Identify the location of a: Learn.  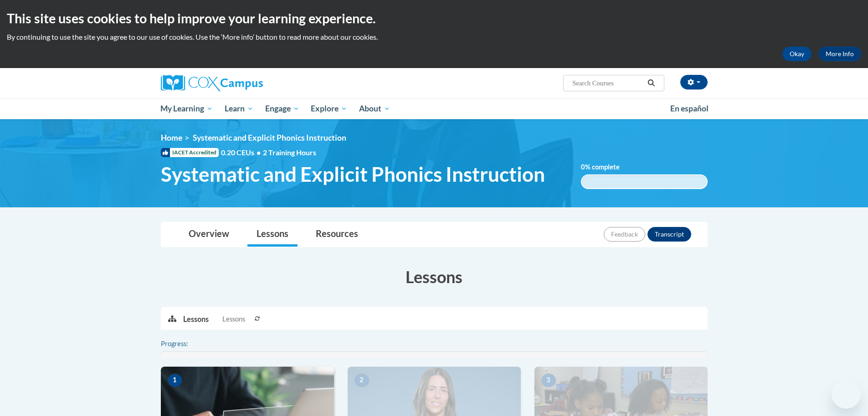
(239, 109).